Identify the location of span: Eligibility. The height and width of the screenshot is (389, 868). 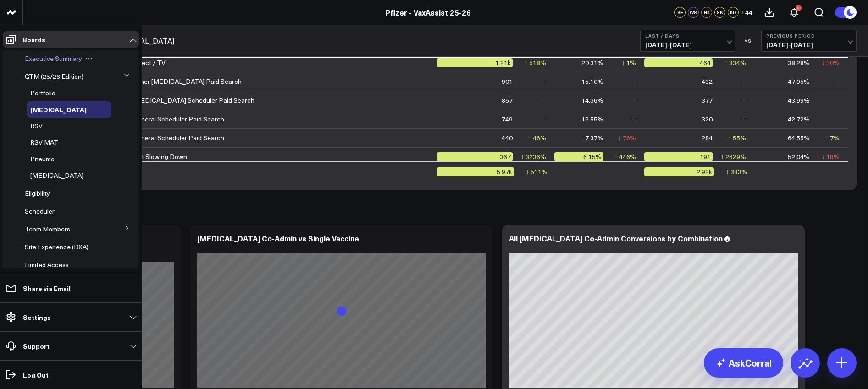
(37, 193).